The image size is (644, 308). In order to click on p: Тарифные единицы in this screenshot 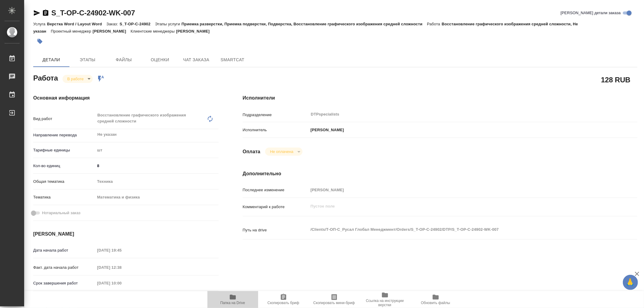, I will do `click(64, 150)`.